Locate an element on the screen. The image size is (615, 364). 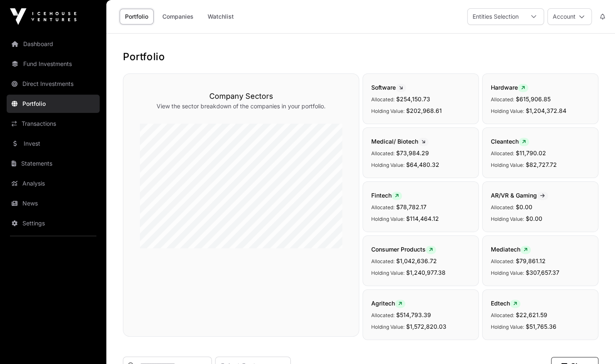
a: Analysis is located at coordinates (53, 184).